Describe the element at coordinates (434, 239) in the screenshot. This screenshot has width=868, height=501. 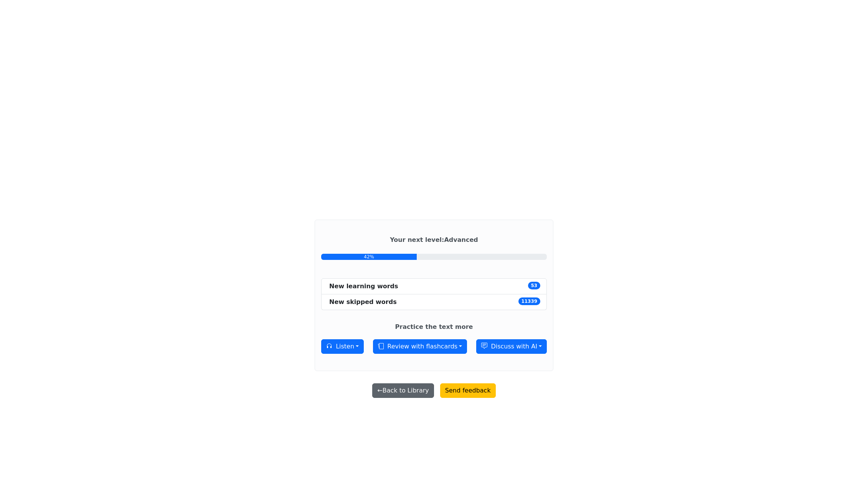
I see `strong: Your next level : Advanced` at that location.